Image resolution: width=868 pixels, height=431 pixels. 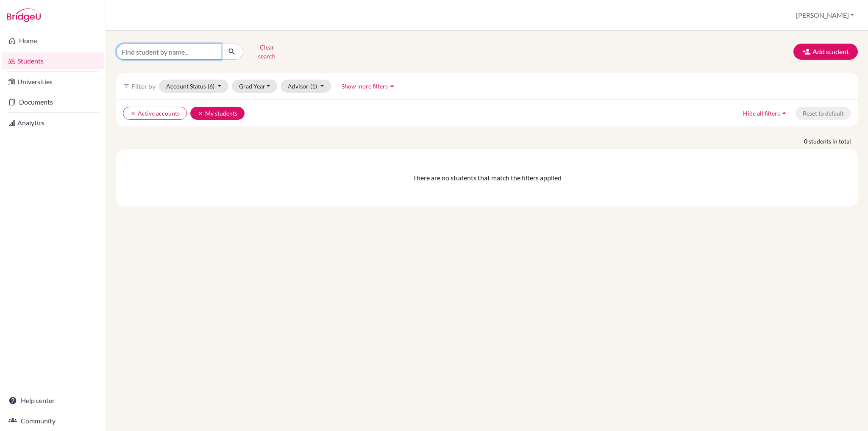 What do you see at coordinates (306, 86) in the screenshot?
I see `button: Advisor(1)` at bounding box center [306, 86].